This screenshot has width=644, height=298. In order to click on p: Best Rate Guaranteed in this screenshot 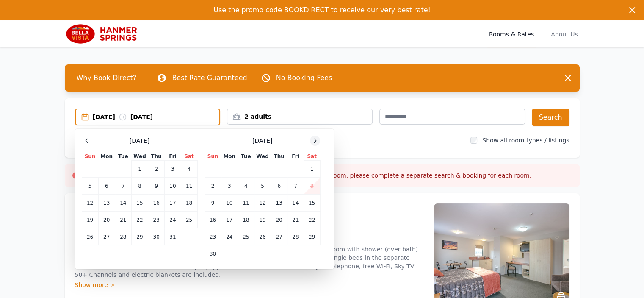, I will do `click(209, 78)`.